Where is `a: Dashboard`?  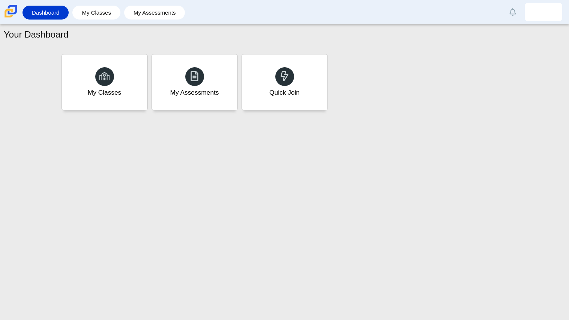 a: Dashboard is located at coordinates (45, 12).